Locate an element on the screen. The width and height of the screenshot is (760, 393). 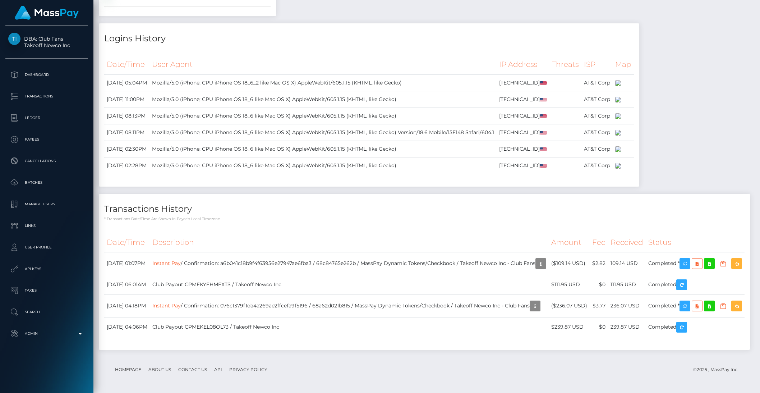
th: Fee is located at coordinates (598, 242).